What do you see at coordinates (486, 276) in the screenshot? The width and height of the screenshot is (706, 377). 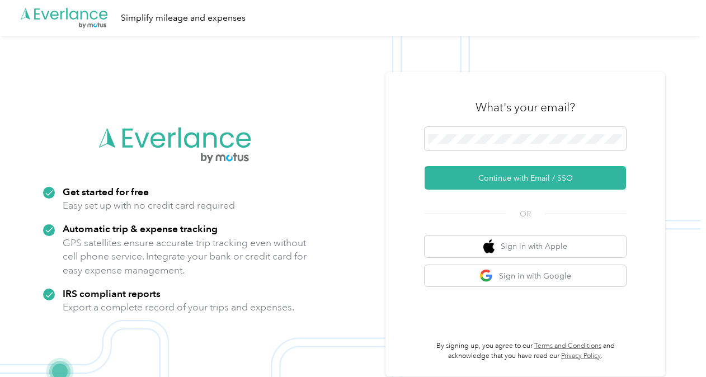 I see `img: google logo` at bounding box center [486, 276].